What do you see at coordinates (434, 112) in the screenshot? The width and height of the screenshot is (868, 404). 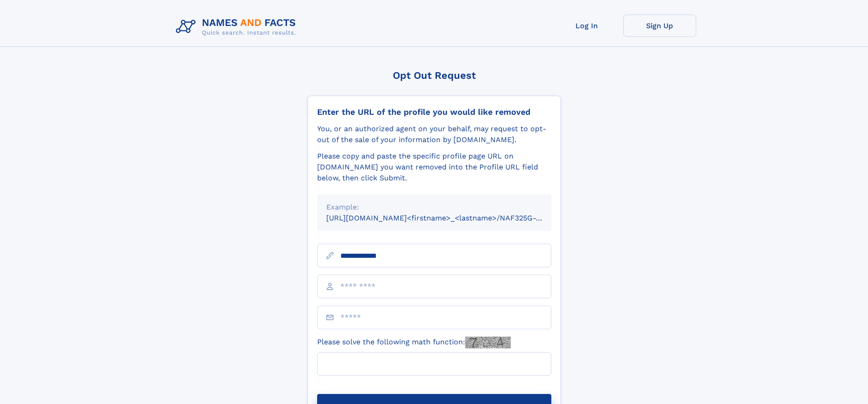 I see `div: Enter the URL of the profile you would like removed` at bounding box center [434, 112].